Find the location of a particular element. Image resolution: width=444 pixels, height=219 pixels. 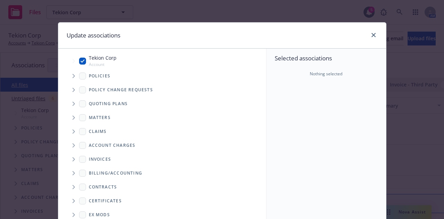

span: Ex Mods is located at coordinates (99, 215).